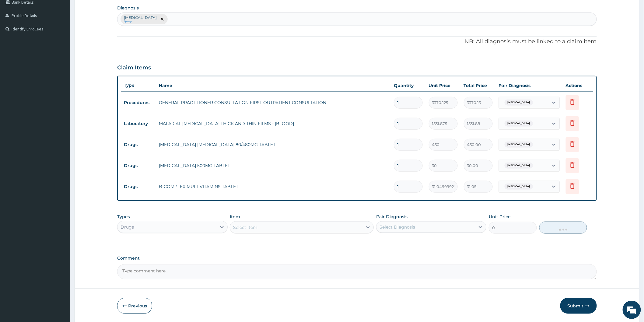  I want to click on textarea: Type your message and hit 'Enter', so click(59, 177).